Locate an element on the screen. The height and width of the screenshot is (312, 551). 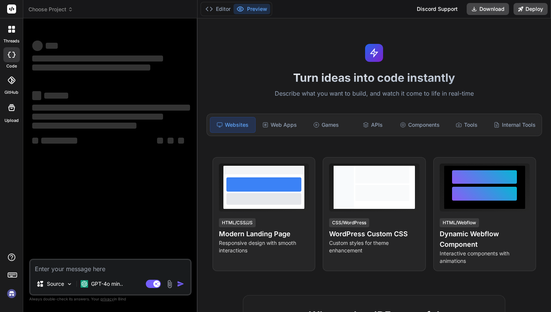
button: Editor is located at coordinates (218, 9).